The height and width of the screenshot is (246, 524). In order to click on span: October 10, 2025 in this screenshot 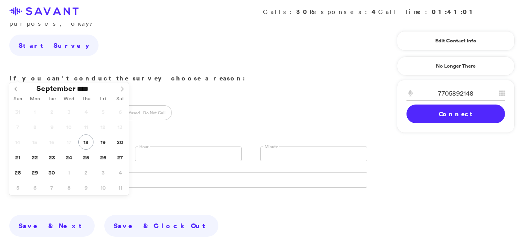, I will do `click(103, 187)`.